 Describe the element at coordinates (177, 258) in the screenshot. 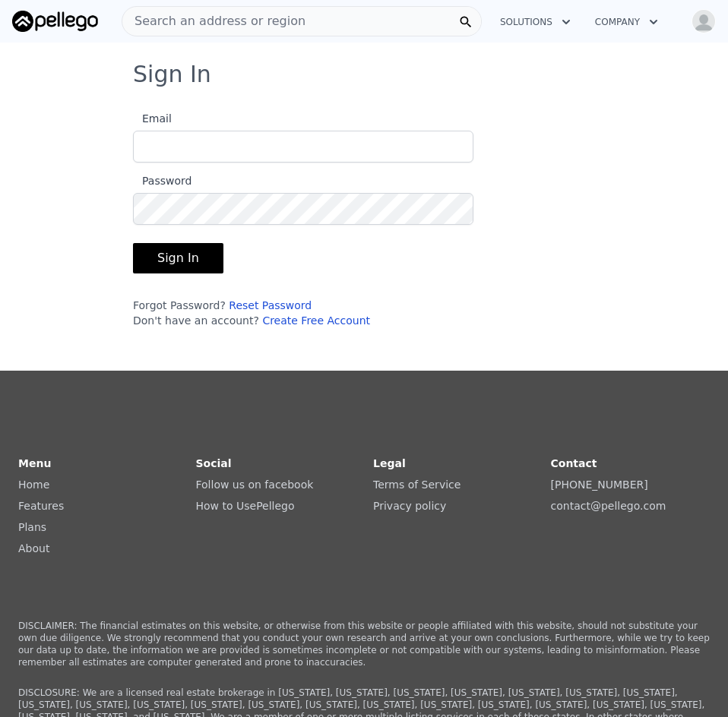

I see `button: Sign In` at that location.